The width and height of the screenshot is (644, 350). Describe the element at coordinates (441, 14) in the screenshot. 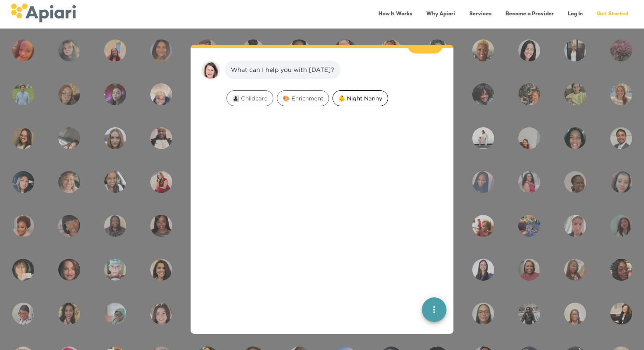

I see `a: Why Apiari` at that location.